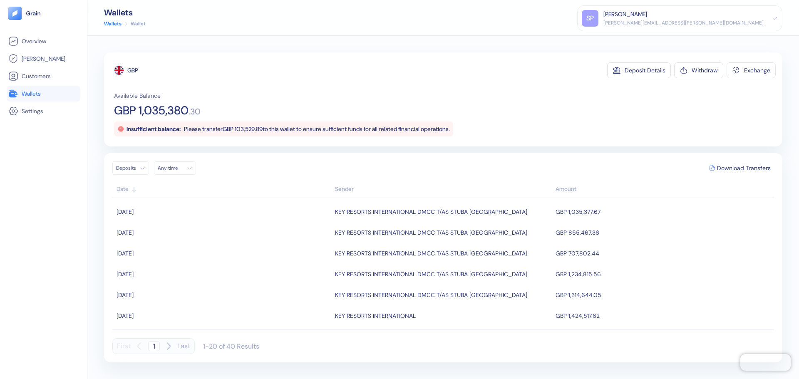 The image size is (799, 379). I want to click on a: Settings, so click(43, 111).